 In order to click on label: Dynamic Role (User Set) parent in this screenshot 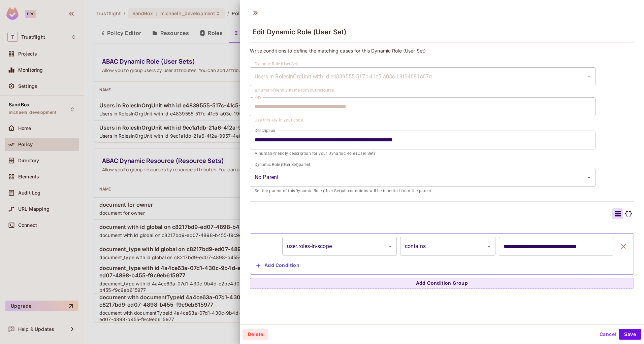, I will do `click(282, 164)`.